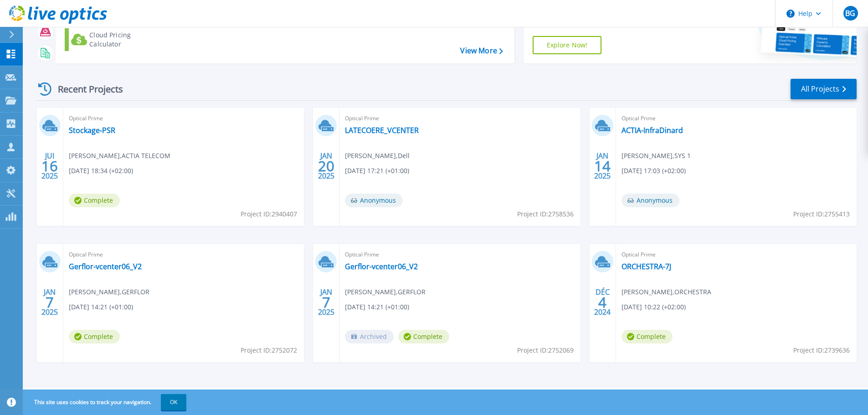  What do you see at coordinates (823, 89) in the screenshot?
I see `a: All Projects` at bounding box center [823, 89].